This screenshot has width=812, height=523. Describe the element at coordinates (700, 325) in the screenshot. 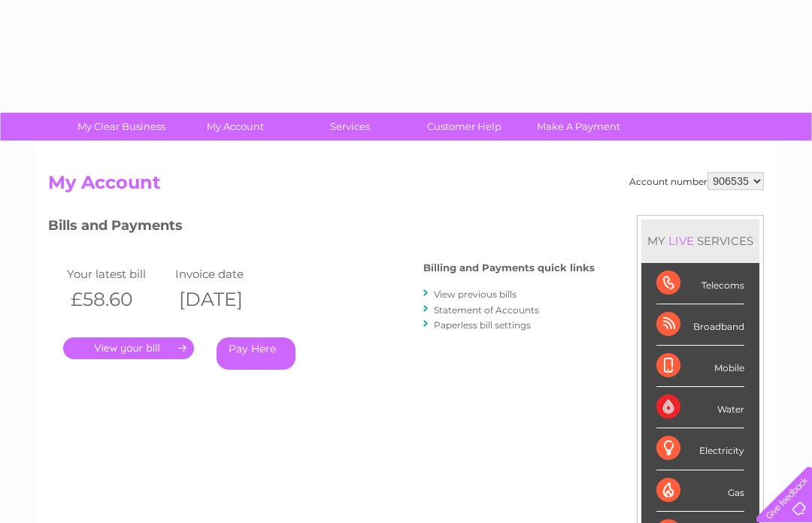

I see `div: Broadband` at that location.